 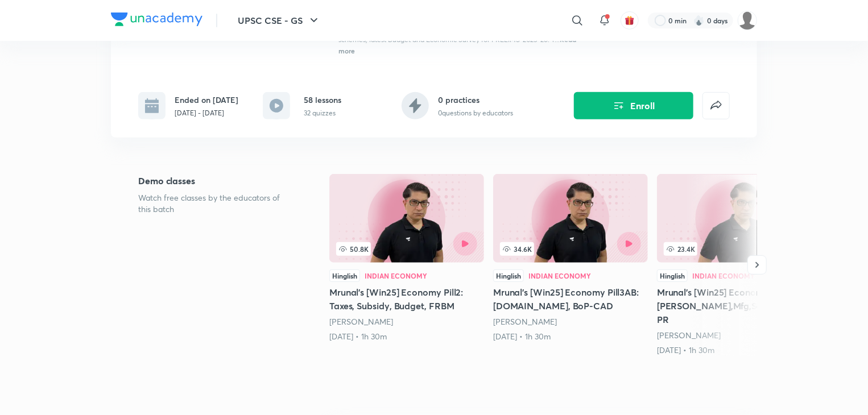 What do you see at coordinates (681, 249) in the screenshot?
I see `span: 23.4K` at bounding box center [681, 249].